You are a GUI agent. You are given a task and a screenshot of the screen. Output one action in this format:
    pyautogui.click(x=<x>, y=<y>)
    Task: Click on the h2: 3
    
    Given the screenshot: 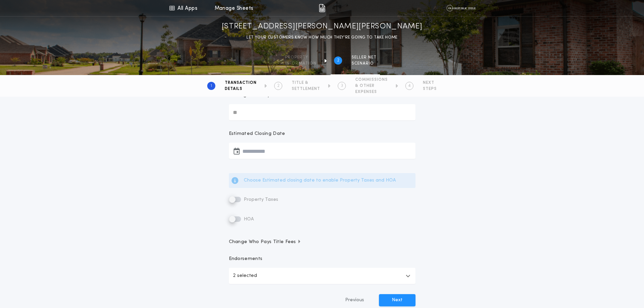 What is the action you would take?
    pyautogui.click(x=341, y=86)
    